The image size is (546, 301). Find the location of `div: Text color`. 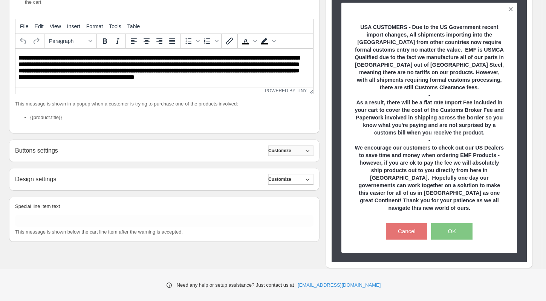

div: Text color is located at coordinates (249, 41).